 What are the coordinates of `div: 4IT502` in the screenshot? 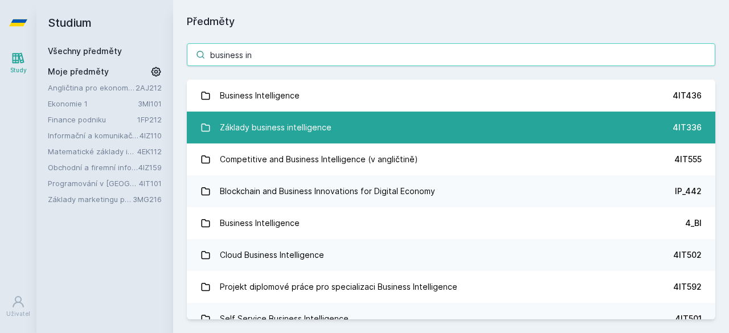 It's located at (688, 255).